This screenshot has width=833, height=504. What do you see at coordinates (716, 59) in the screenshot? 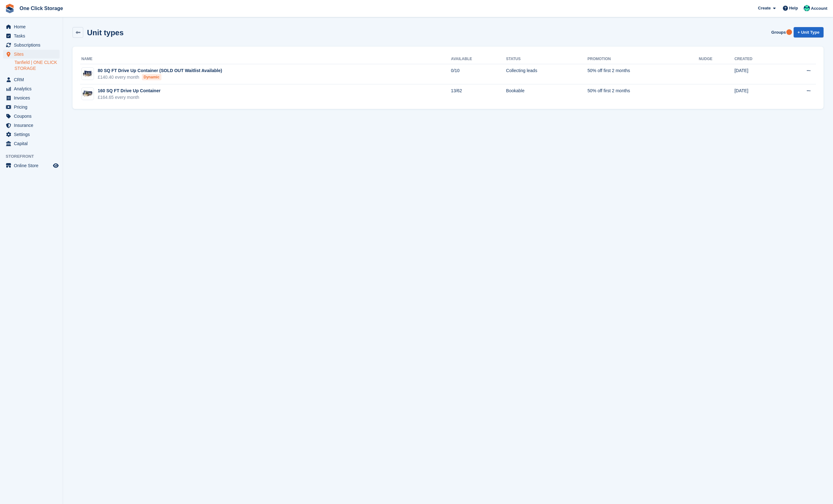
I see `th: Nudge` at bounding box center [716, 59].